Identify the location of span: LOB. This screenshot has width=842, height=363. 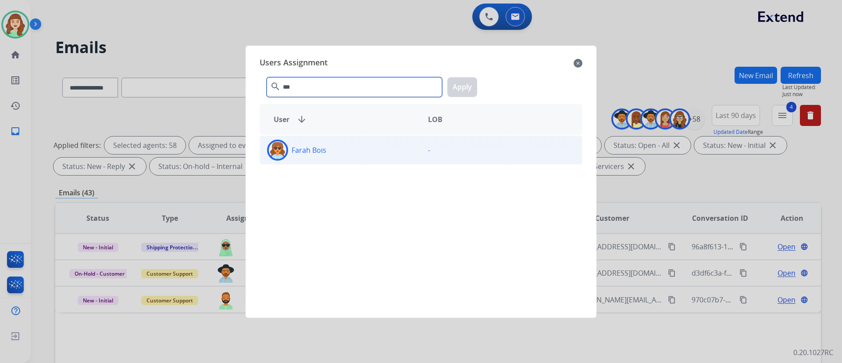
(435, 119).